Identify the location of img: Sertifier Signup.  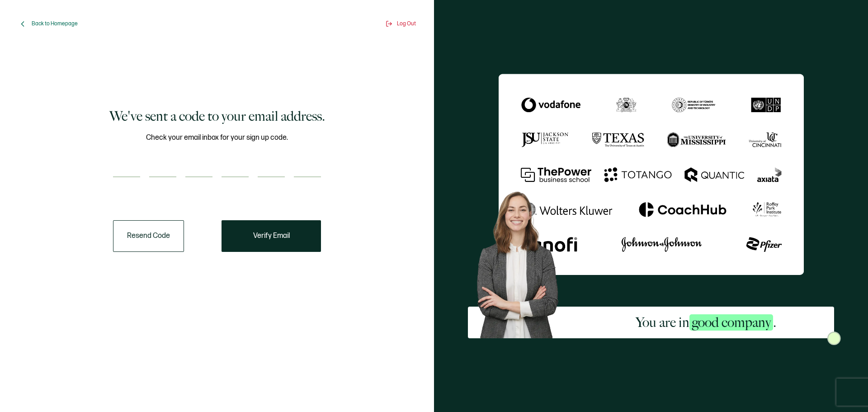
(834, 338).